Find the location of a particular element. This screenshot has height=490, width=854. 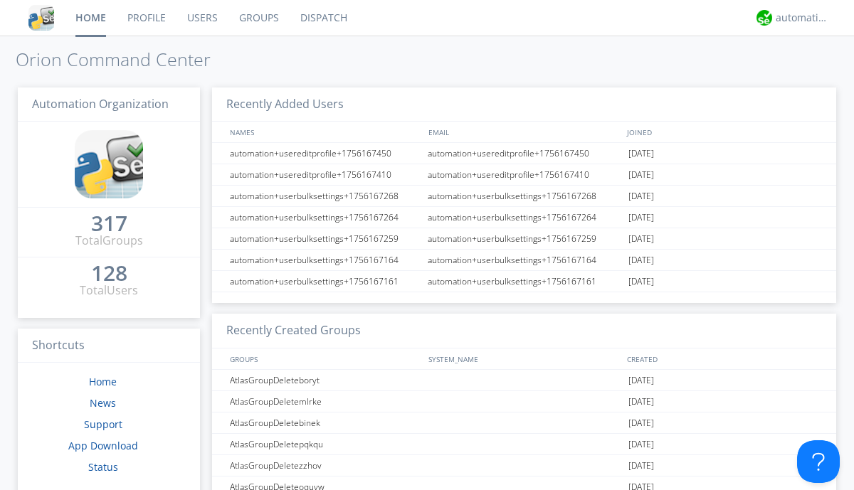

div: Total Groups is located at coordinates (109, 240).